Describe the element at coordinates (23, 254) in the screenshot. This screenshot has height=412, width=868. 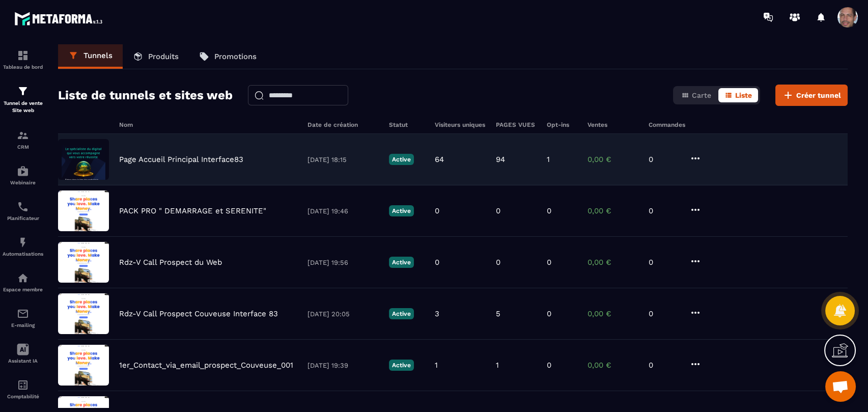
I see `p: Automatisations` at that location.